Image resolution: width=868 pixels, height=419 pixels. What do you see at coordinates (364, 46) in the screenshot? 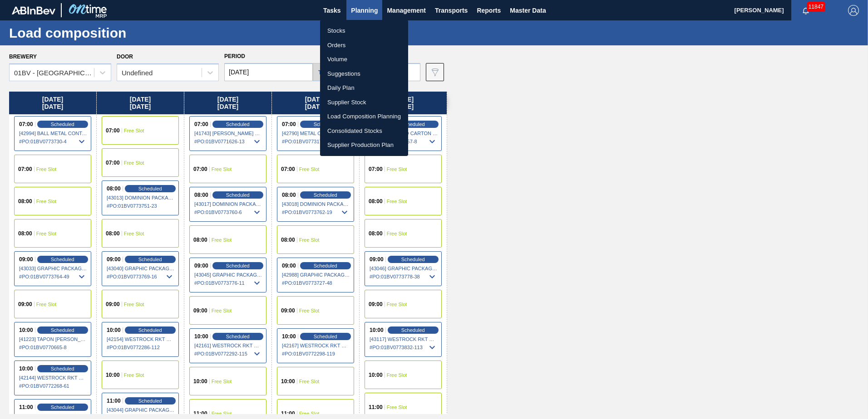
I see `a: Orders` at bounding box center [364, 46].